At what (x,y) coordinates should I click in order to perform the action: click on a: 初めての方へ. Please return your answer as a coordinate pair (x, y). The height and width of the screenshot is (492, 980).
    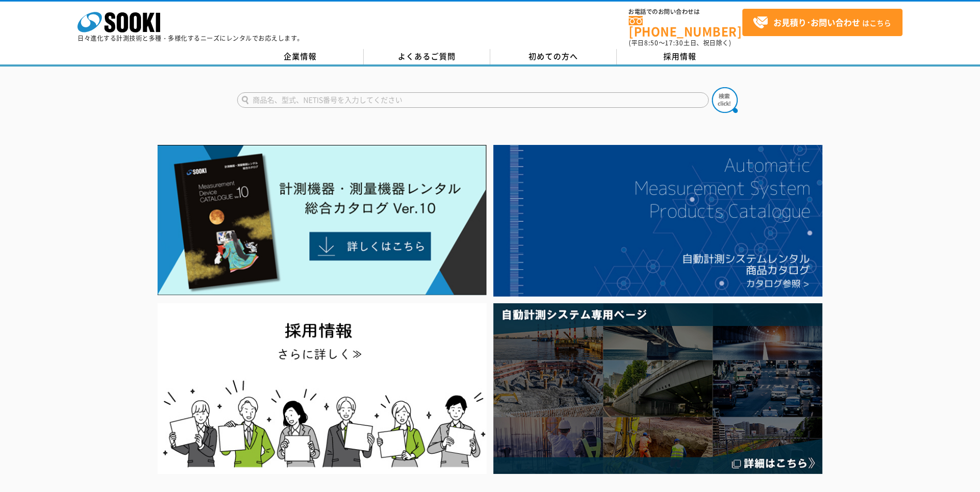
    Looking at the image, I should click on (553, 57).